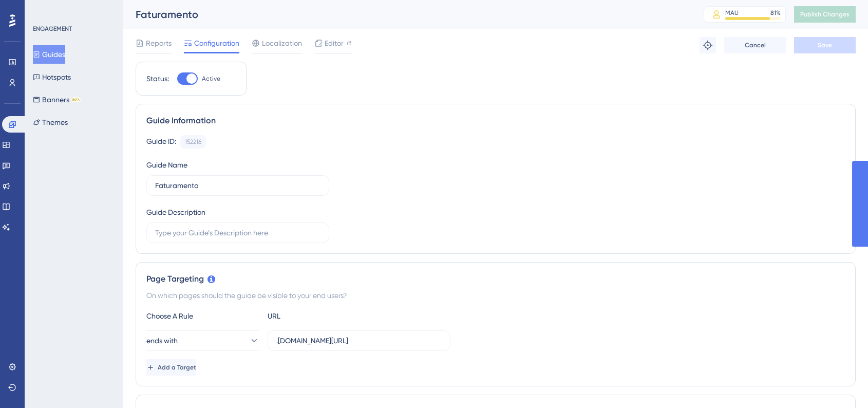 The image size is (868, 408). Describe the element at coordinates (755, 46) in the screenshot. I see `button: Cancel` at that location.